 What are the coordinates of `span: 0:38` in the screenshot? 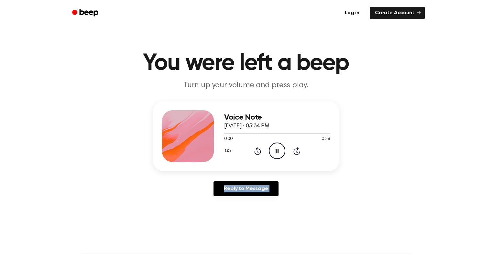 It's located at (326, 139).